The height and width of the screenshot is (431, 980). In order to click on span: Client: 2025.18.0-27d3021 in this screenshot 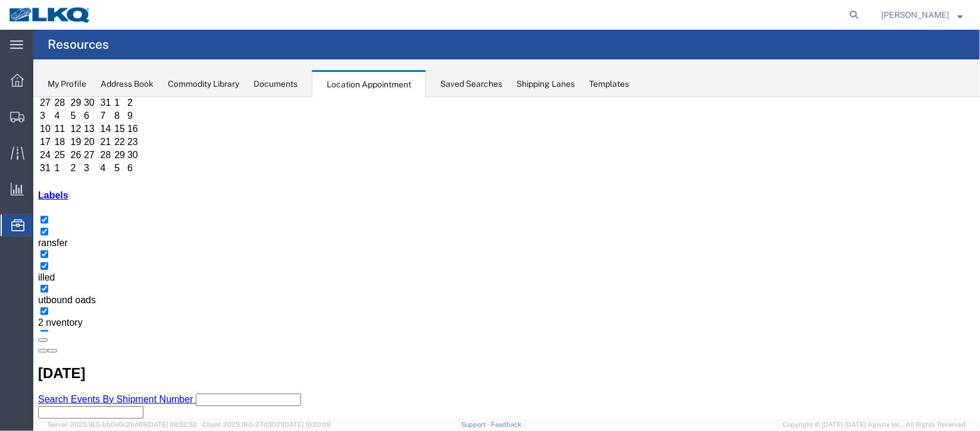, I will do `click(267, 425)`.